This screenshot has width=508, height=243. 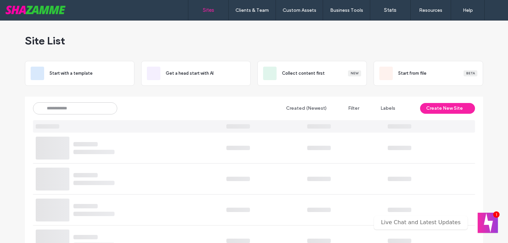 What do you see at coordinates (354, 73) in the screenshot?
I see `div: New` at bounding box center [354, 73].